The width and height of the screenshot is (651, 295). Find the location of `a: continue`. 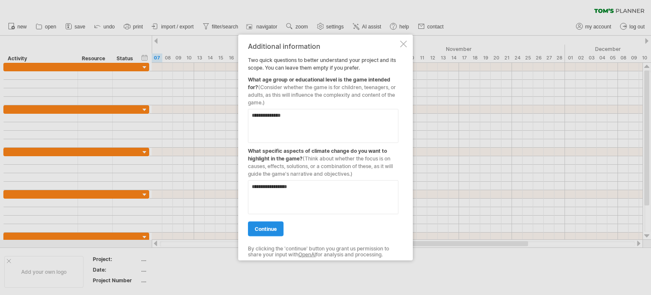

a: continue is located at coordinates (266, 228).